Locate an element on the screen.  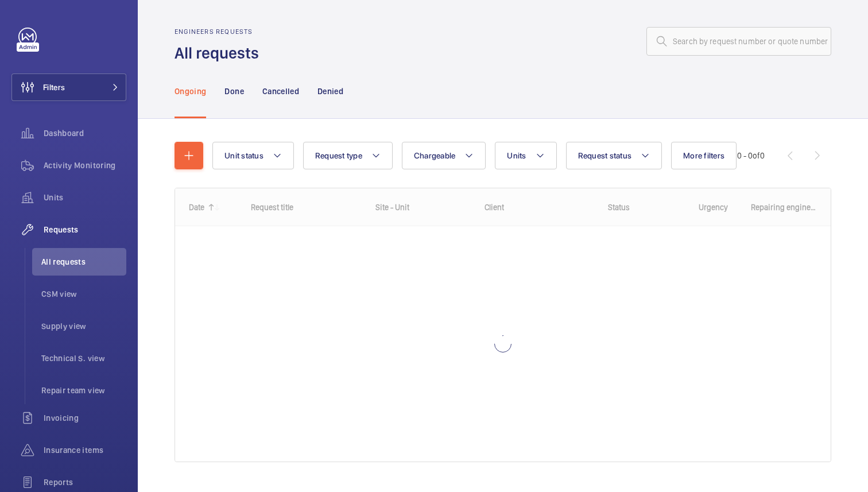
span: Technical S. view is located at coordinates (84, 359).